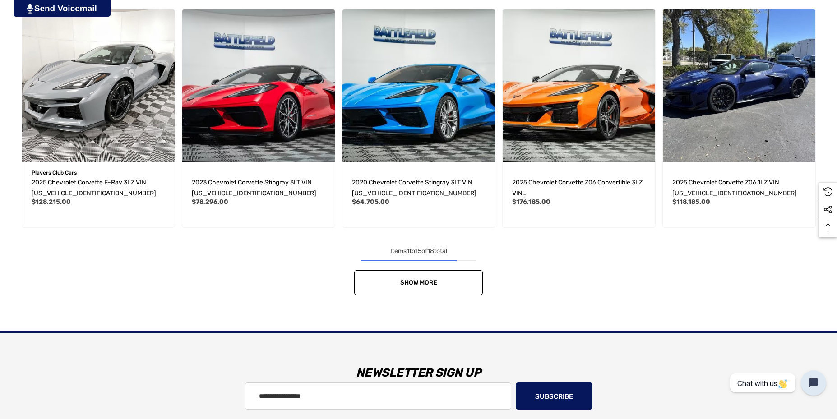  I want to click on img: PjwhLS0gR2VuZXJhdG9yOiBHcmF2aXQuaW8gLS0+PHN2ZyB4bWxucz0iaHR0cDovL3d3dy53My5vcmcvMjAwMC9zdmciIHhtb..., so click(30, 9).